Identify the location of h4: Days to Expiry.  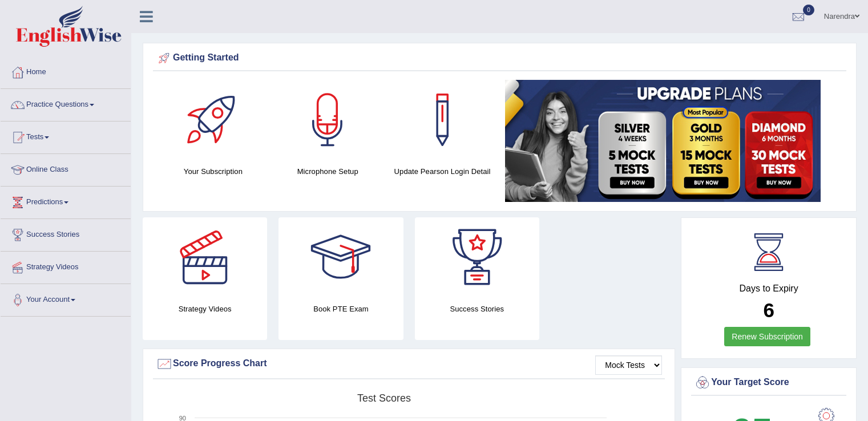
(768, 289).